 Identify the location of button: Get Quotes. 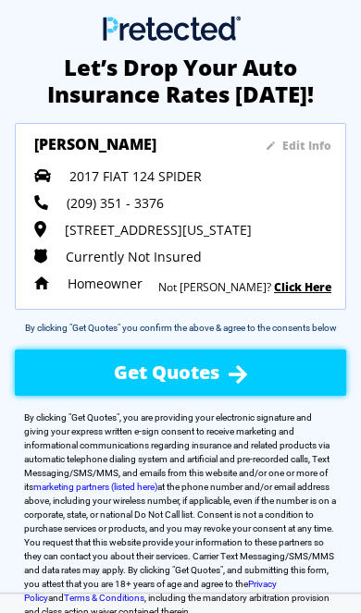
(180, 373).